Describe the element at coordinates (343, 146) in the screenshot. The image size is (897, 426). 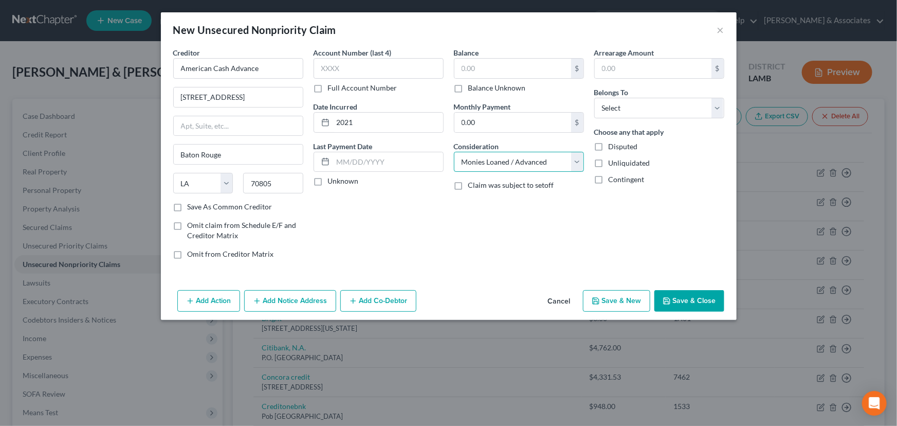
I see `label: Last Payment Date` at that location.